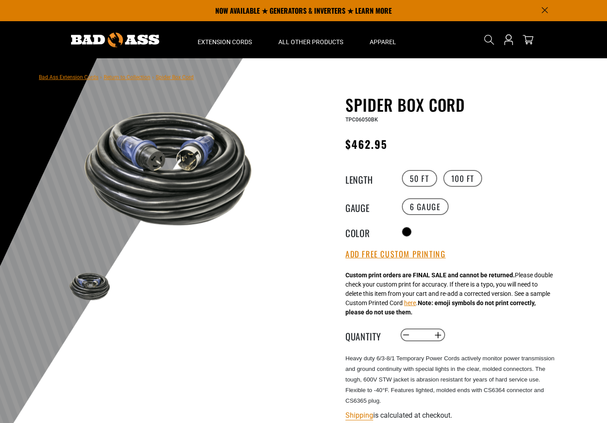 The image size is (607, 423). What do you see at coordinates (368, 232) in the screenshot?
I see `legend: Color` at bounding box center [368, 232].